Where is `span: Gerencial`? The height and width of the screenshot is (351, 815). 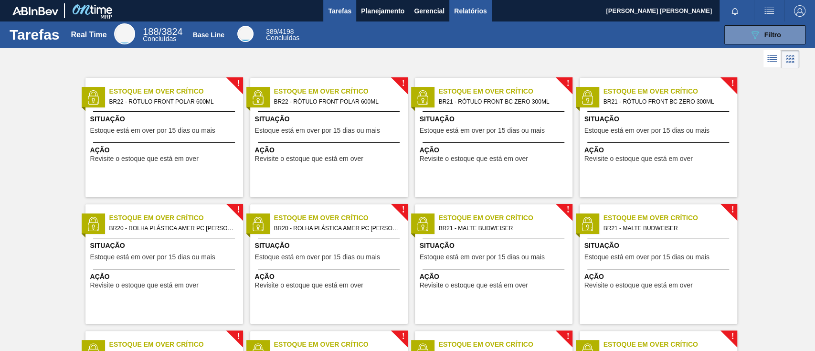
span: Gerencial is located at coordinates (429, 11).